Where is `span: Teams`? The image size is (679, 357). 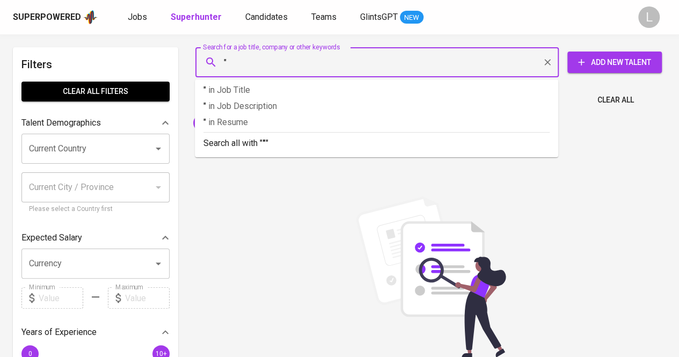 span: Teams is located at coordinates (324, 17).